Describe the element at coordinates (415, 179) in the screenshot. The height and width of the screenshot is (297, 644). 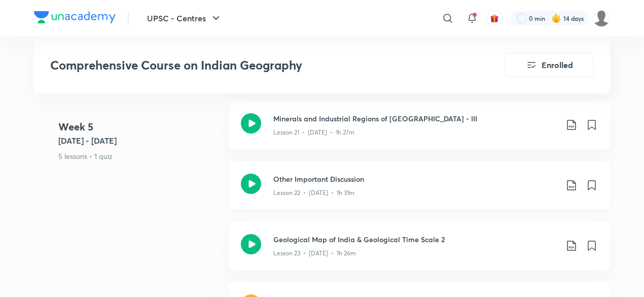
I see `h3: Other Important Discussion` at that location.